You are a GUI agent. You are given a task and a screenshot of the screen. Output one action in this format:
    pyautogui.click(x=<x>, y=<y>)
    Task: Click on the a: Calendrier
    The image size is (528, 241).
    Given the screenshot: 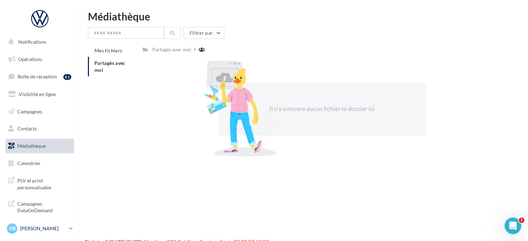 What is the action you would take?
    pyautogui.click(x=40, y=163)
    